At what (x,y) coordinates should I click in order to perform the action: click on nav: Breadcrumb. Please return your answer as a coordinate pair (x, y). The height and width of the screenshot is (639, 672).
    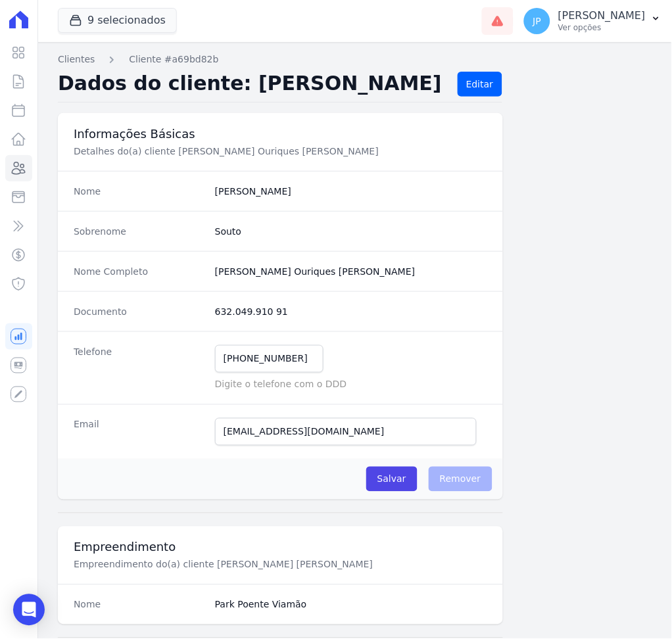
    Looking at the image, I should click on (354, 60).